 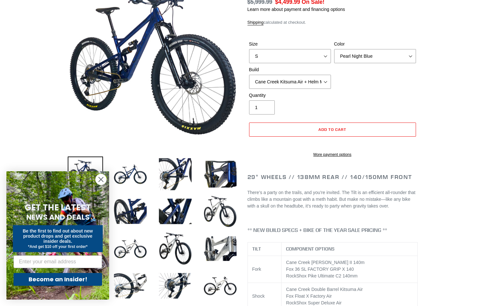 What do you see at coordinates (333, 130) in the screenshot?
I see `button: Add to cart` at bounding box center [333, 130].